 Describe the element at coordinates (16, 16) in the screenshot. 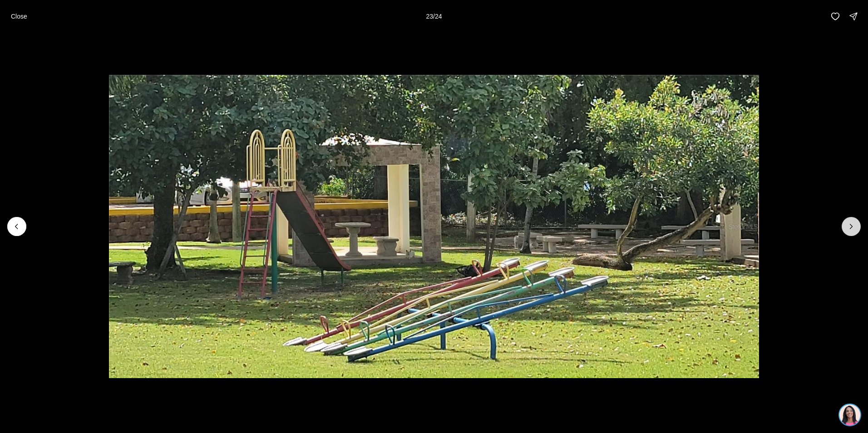

I see `img: be3d4b55-7850-4bcb-9297-a2f9cd376e78.png` at that location.